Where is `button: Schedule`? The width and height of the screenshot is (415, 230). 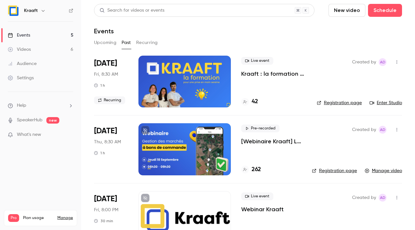 button: Schedule is located at coordinates (384, 10).